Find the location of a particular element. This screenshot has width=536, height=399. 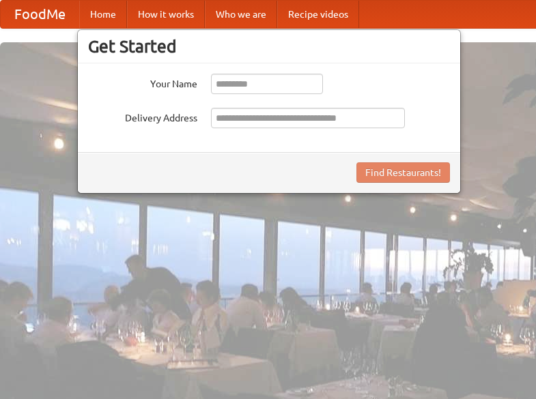

h3: Get Started is located at coordinates (269, 46).